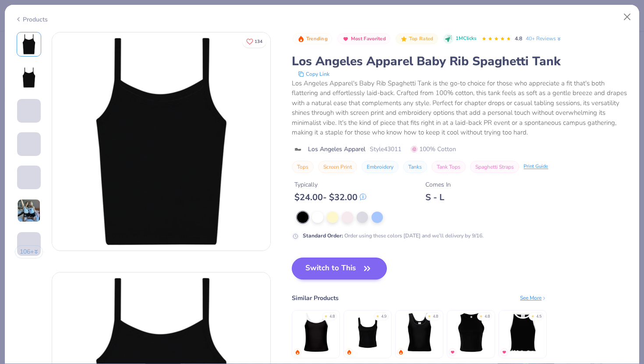  Describe the element at coordinates (544, 39) in the screenshot. I see `a: 40+ Reviews` at that location.